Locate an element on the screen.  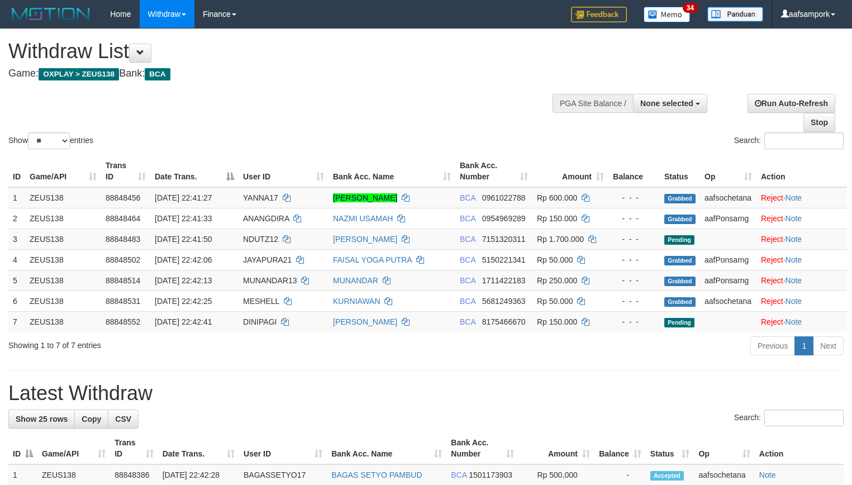
a: Run Auto-Refresh is located at coordinates (791, 103).